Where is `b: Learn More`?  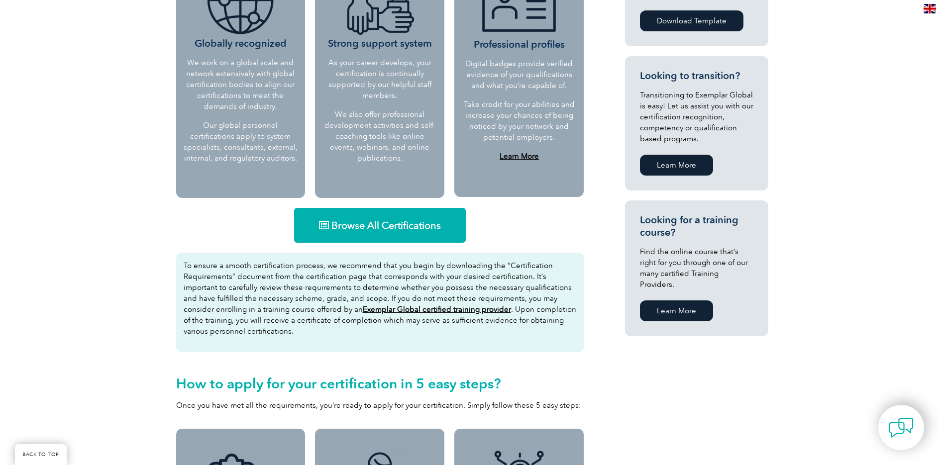 b: Learn More is located at coordinates (519, 156).